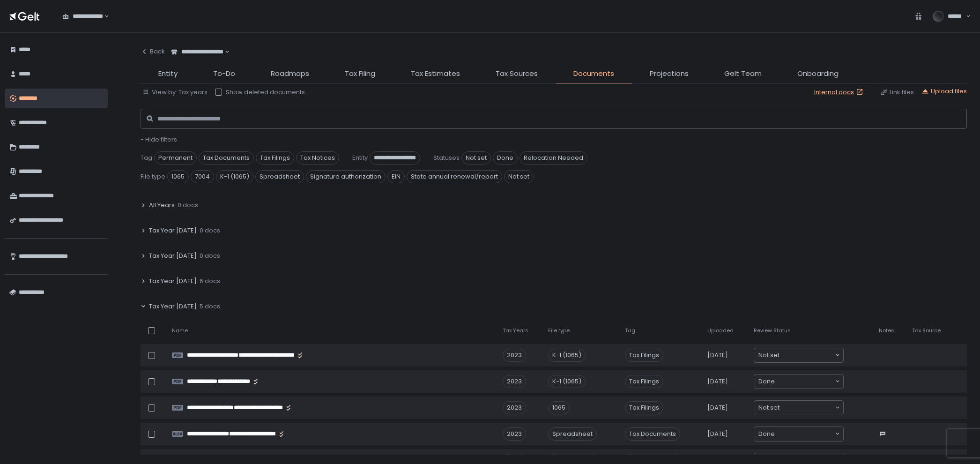 This screenshot has width=980, height=464. I want to click on span: Review Status, so click(772, 331).